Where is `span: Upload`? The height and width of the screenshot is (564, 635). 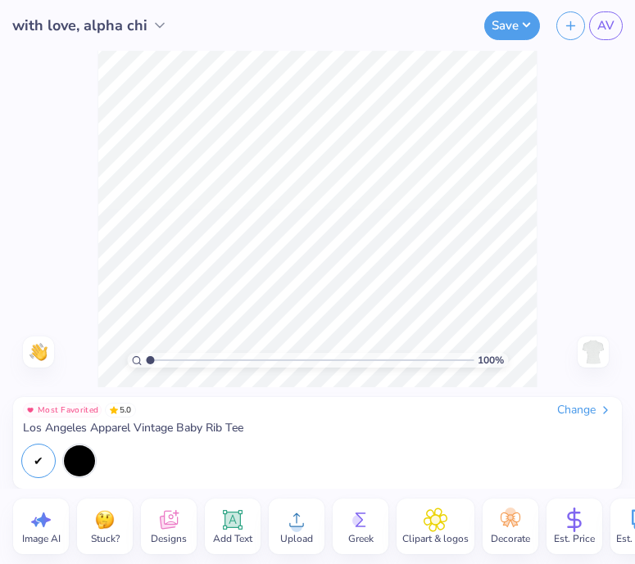 span: Upload is located at coordinates (296, 539).